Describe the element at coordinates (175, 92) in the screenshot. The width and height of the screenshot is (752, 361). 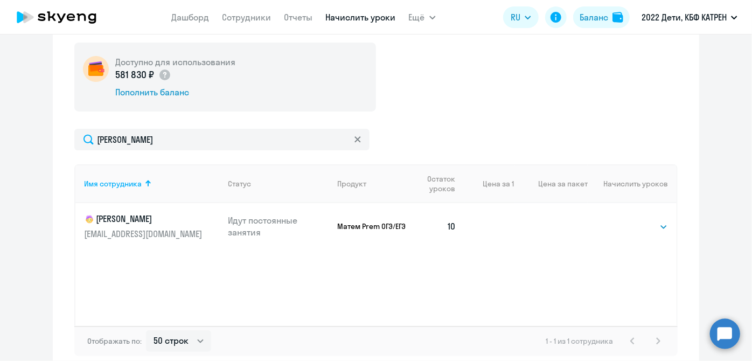
I see `div: Пополнить баланс` at that location.